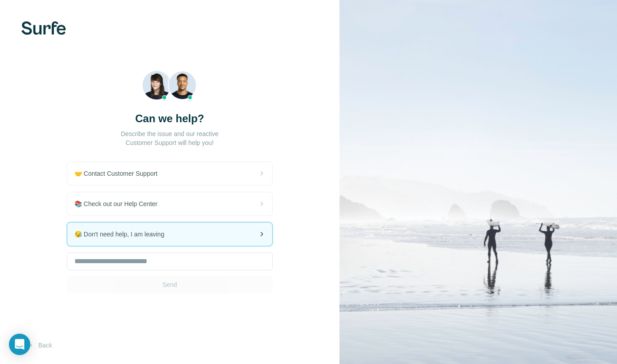 Image resolution: width=617 pixels, height=364 pixels. I want to click on span: 🤝 Contact Customer Support, so click(120, 174).